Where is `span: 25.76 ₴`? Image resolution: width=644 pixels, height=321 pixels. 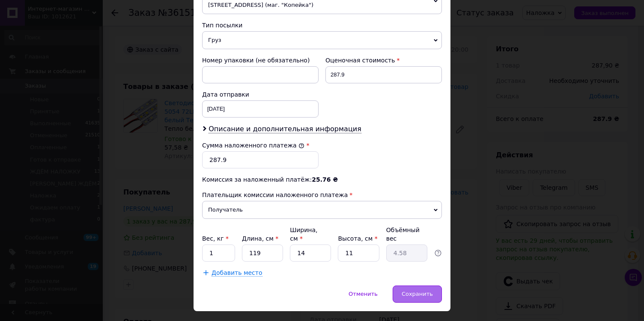 span: 25.76 ₴ is located at coordinates (324, 180).